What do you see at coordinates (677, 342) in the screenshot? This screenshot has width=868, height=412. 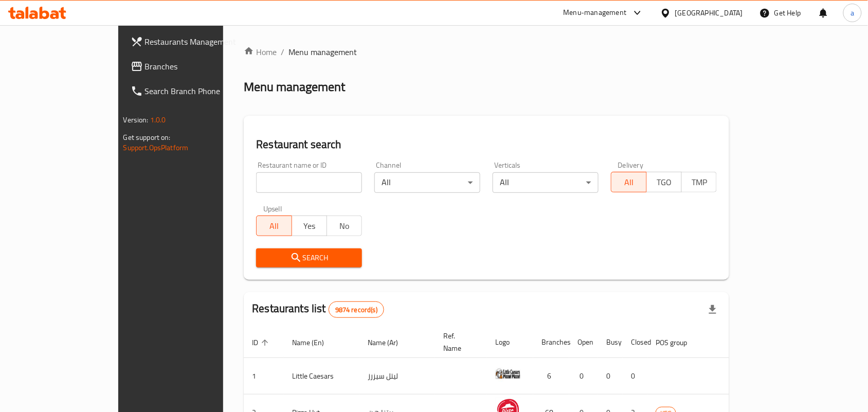 I see `span: POS group` at bounding box center [677, 342].